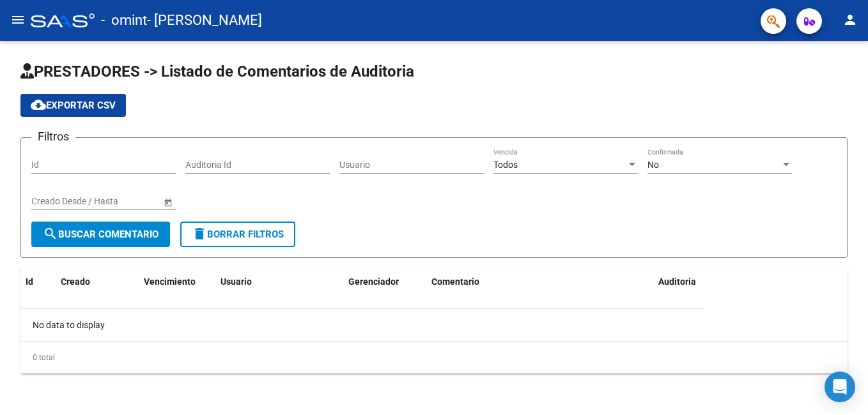 The height and width of the screenshot is (415, 868). What do you see at coordinates (217, 71) in the screenshot?
I see `span: PRESTADORES -> Listado de Comentarios de Auditoria` at bounding box center [217, 71].